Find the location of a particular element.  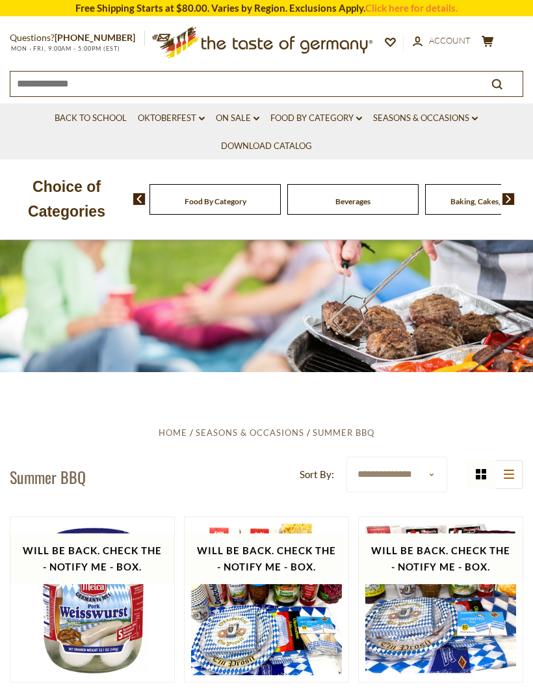

a: Oktoberfest is located at coordinates (171, 118).